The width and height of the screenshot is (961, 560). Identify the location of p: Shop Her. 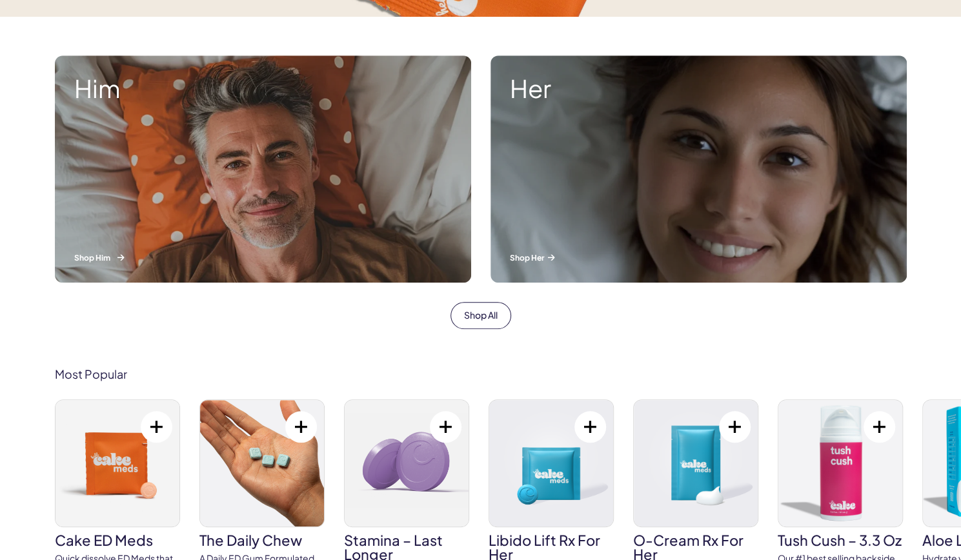
(698, 257).